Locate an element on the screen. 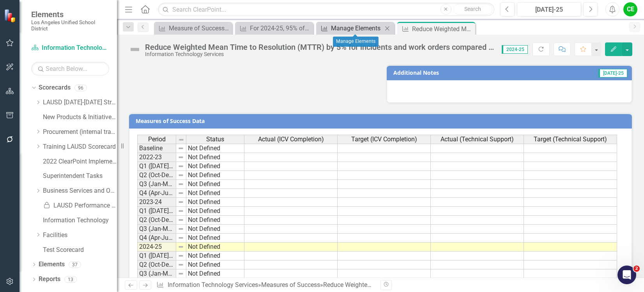 The height and width of the screenshot is (292, 644). td: Q3 (Jan-Mar)-25/26 is located at coordinates (157, 274).